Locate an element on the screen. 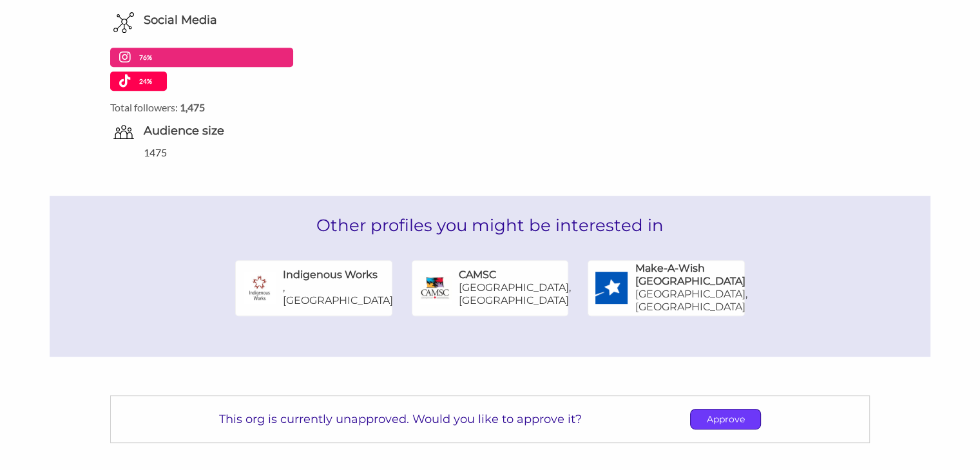  p: Approve is located at coordinates (725, 420).